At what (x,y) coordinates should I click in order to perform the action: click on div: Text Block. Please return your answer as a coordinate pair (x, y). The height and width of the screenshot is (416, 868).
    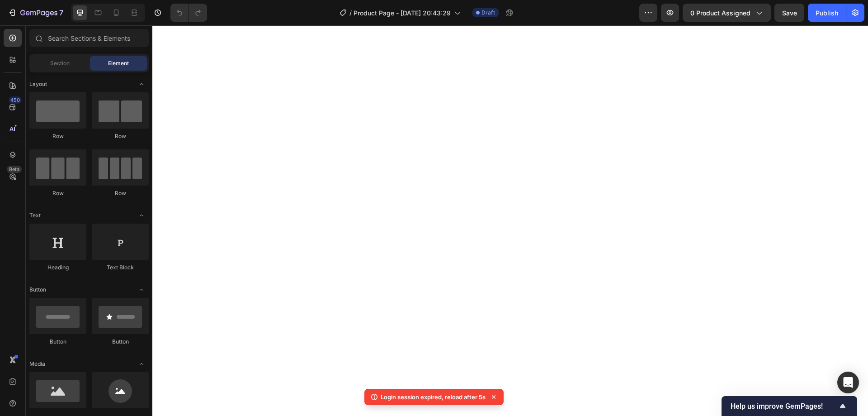
    Looking at the image, I should click on (121, 267).